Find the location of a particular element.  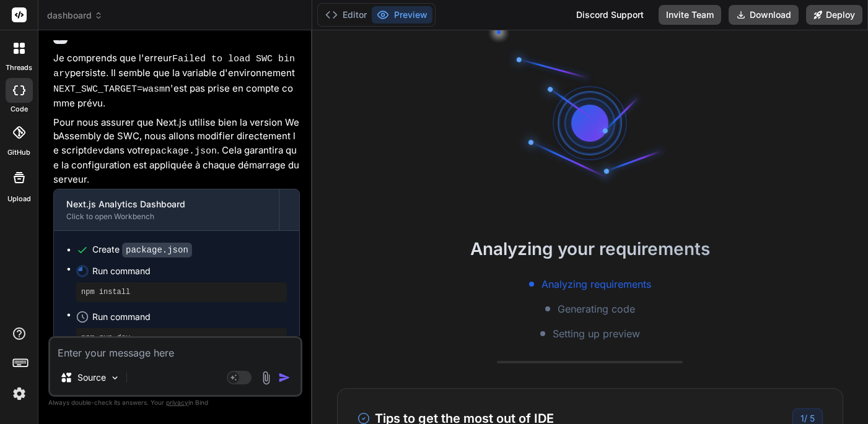

button: Next.js Analytics DashboardClick to open Workbench is located at coordinates (166, 210).